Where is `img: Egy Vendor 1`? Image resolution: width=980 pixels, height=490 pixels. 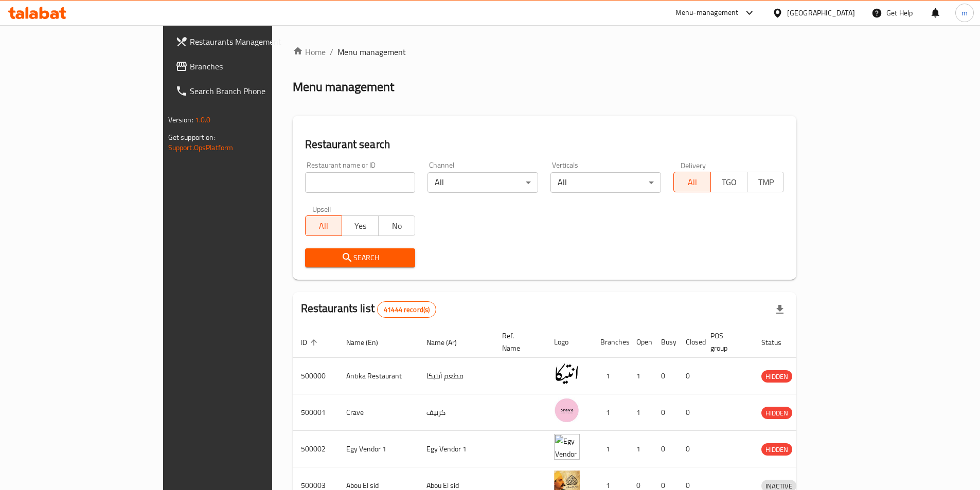 img: Egy Vendor 1 is located at coordinates (566, 446).